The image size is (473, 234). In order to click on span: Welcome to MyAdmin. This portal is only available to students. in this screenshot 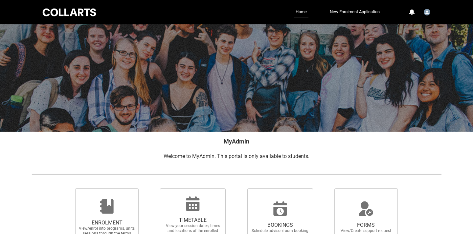, I will do `click(237, 156)`.